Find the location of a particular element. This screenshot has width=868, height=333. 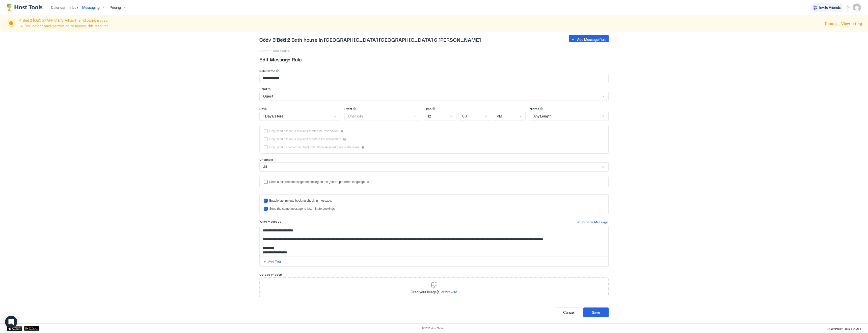

span: Guest is located at coordinates (268, 96).